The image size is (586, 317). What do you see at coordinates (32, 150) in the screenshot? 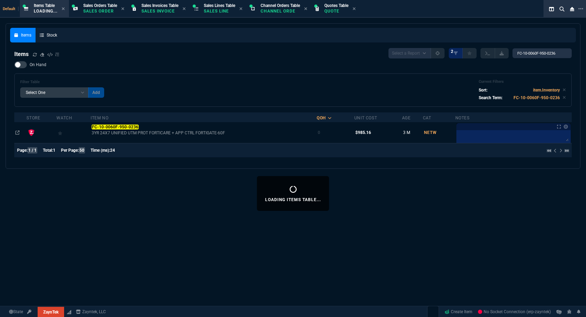
I see `span: 1 / 1` at bounding box center [32, 150].